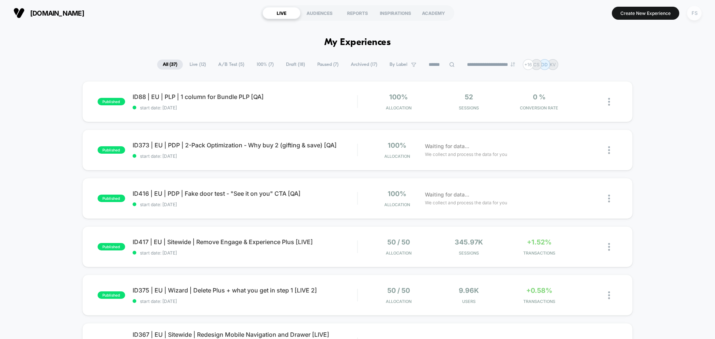 Image resolution: width=715 pixels, height=339 pixels. I want to click on img: Visually logo, so click(19, 13).